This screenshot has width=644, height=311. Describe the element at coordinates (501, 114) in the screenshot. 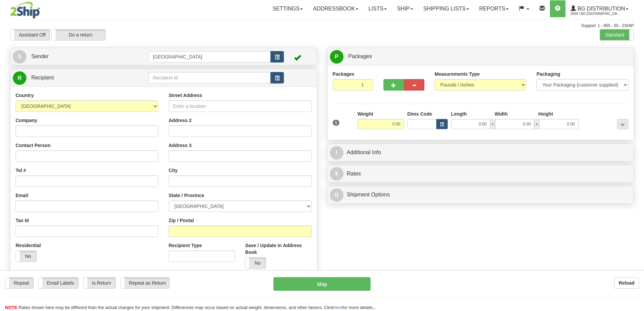

I see `label: Width` at that location.